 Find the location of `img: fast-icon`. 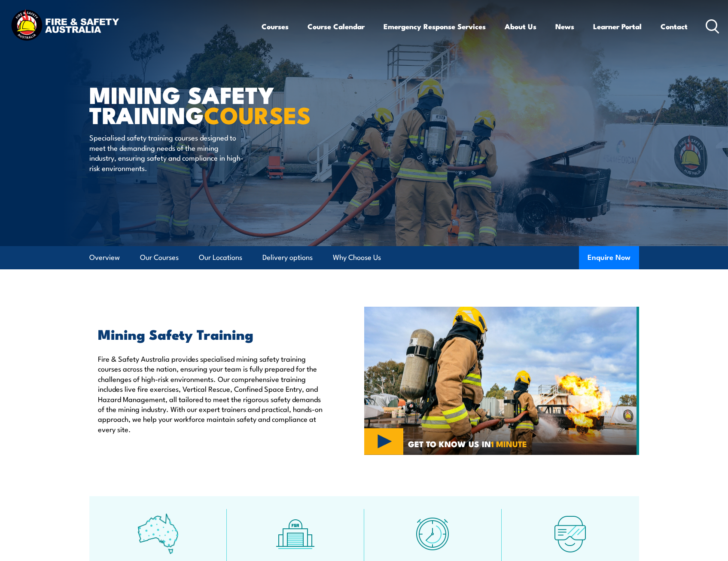

img: fast-icon is located at coordinates (432, 533).